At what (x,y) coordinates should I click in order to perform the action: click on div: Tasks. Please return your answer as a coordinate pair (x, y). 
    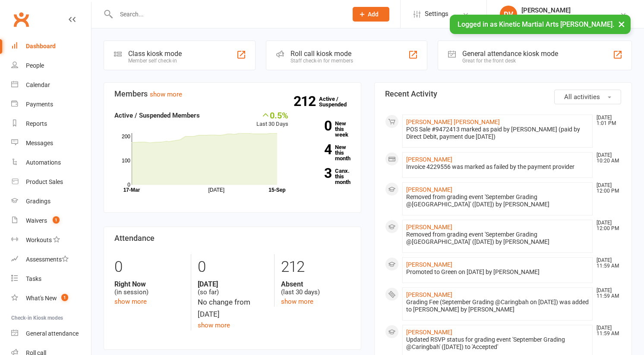
    Looking at the image, I should click on (34, 279).